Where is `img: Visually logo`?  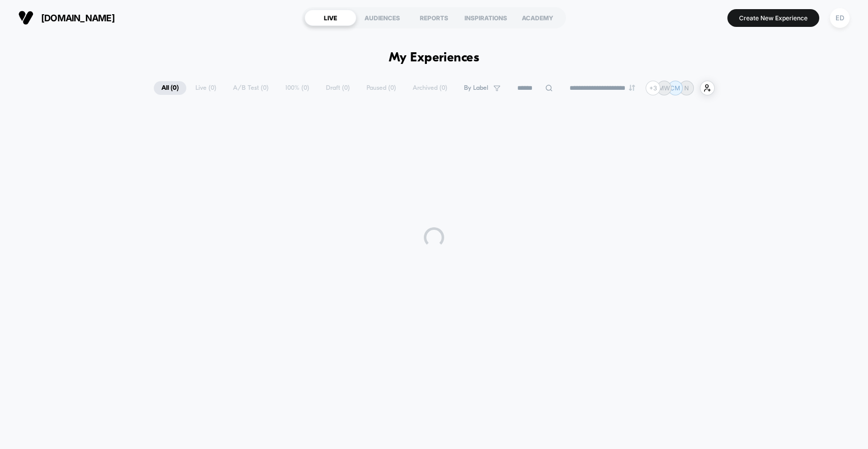 img: Visually logo is located at coordinates (26, 18).